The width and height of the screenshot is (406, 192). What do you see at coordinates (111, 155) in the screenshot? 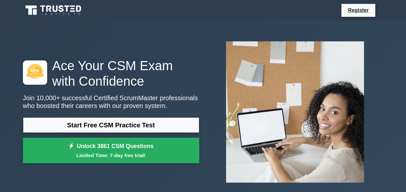
I see `small: Limited Time: 7-day free trial!` at bounding box center [111, 155].